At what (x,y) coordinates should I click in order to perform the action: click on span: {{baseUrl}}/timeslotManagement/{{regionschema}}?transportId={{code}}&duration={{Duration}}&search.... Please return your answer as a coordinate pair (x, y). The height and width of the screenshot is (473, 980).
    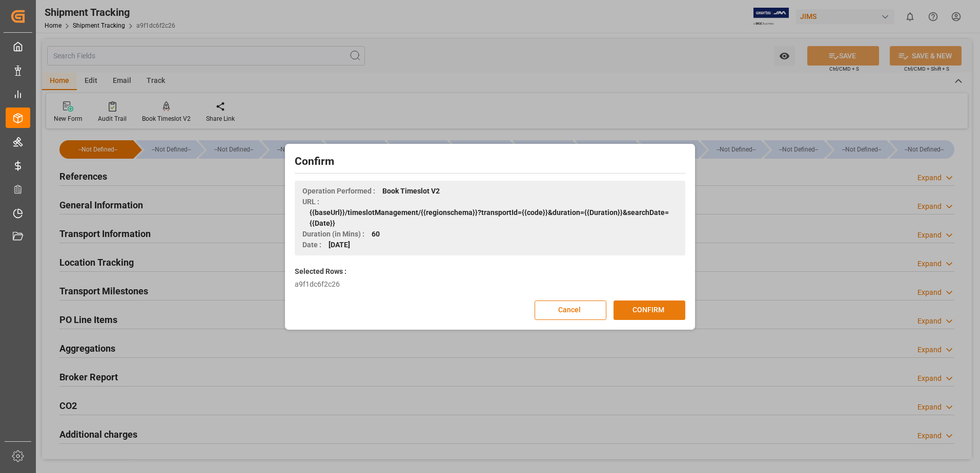
    Looking at the image, I should click on (494, 219).